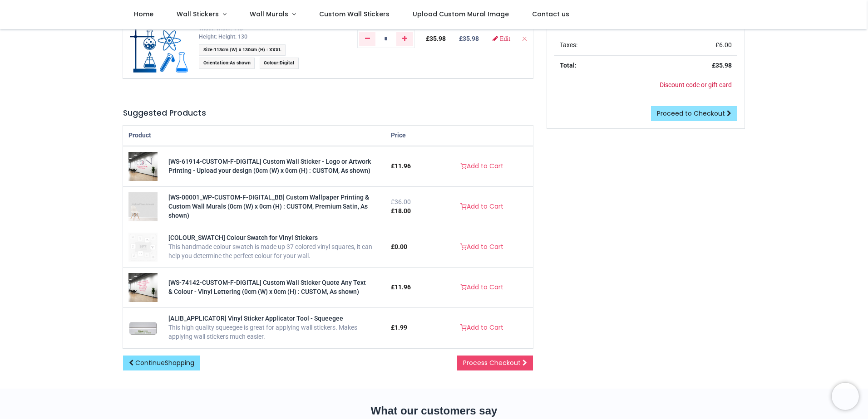 This screenshot has width=868, height=419. Describe the element at coordinates (287, 63) in the screenshot. I see `span: Digital` at that location.